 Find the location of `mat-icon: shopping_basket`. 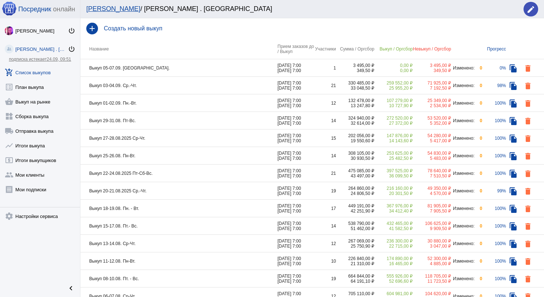

mat-icon: shopping_basket is located at coordinates (9, 102).